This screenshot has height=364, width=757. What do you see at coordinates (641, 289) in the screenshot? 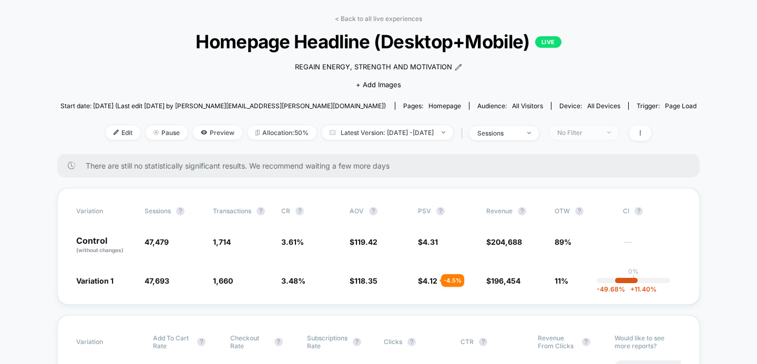
I see `span: 11.40 %` at bounding box center [641, 289].